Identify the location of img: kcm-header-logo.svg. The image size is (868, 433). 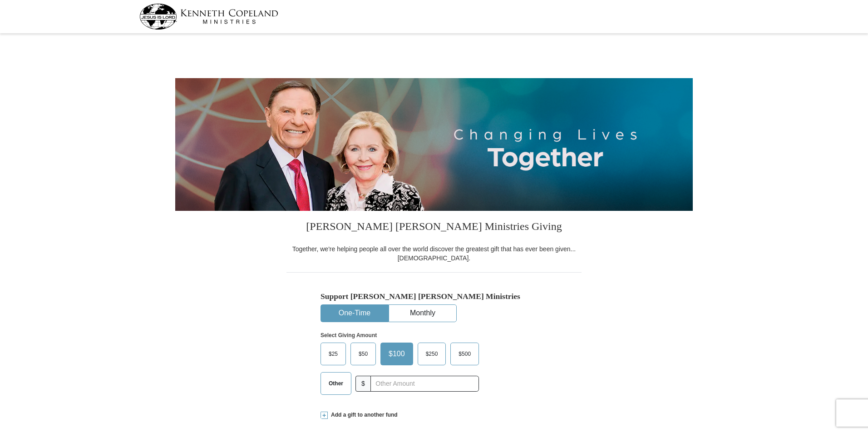
(209, 16).